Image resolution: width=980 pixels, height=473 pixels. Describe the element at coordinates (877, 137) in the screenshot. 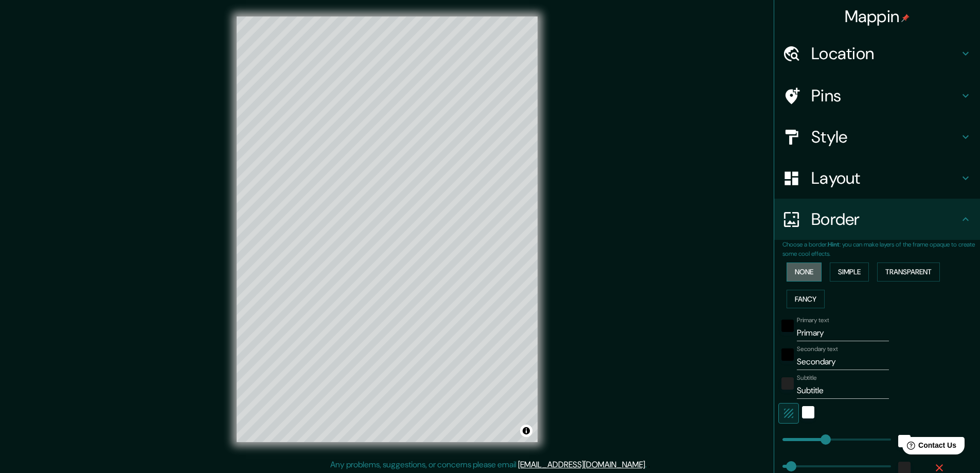

I see `div: Style` at that location.